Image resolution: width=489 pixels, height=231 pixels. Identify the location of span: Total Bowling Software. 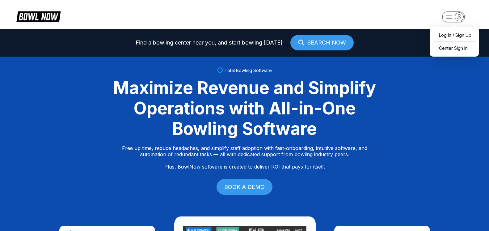
(248, 70).